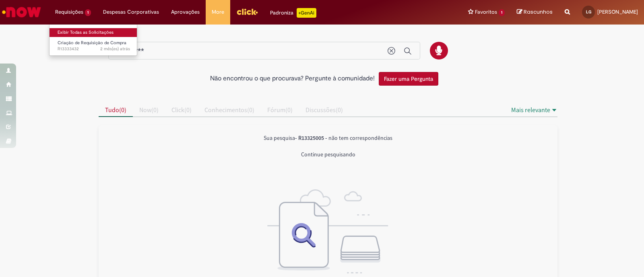 This screenshot has width=644, height=277. Describe the element at coordinates (218, 12) in the screenshot. I see `span: More` at that location.